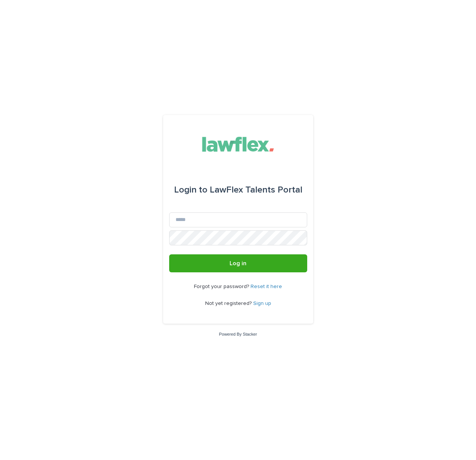 The image size is (476, 460). I want to click on span: Log in, so click(238, 263).